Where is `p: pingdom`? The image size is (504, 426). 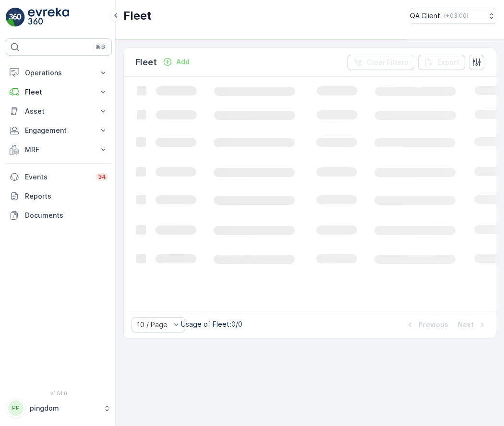
p: pingdom is located at coordinates (64, 408).